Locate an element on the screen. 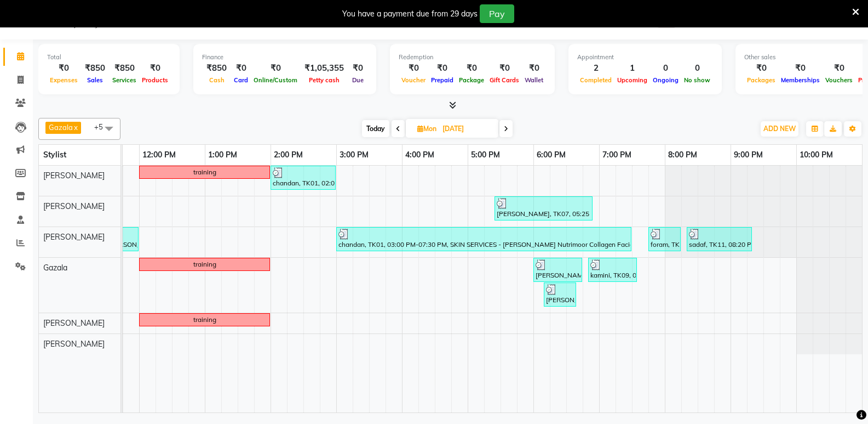 The width and height of the screenshot is (868, 424). span: Today is located at coordinates (376, 128).